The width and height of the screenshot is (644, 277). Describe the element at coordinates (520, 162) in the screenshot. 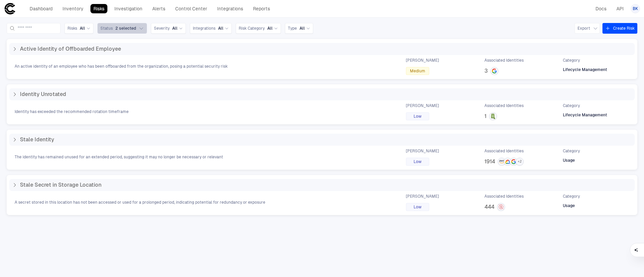

I see `span: + 2` at that location.